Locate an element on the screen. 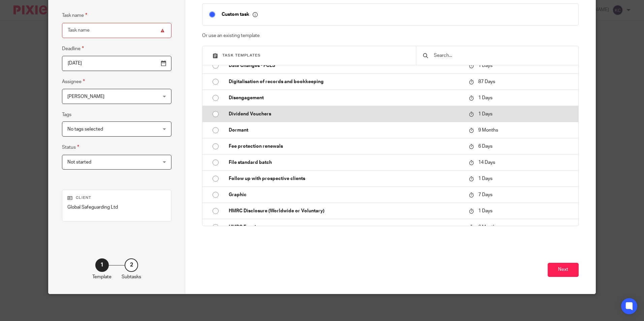 The height and width of the screenshot is (321, 644). p: Global Safeguarding Ltd is located at coordinates (117, 207).